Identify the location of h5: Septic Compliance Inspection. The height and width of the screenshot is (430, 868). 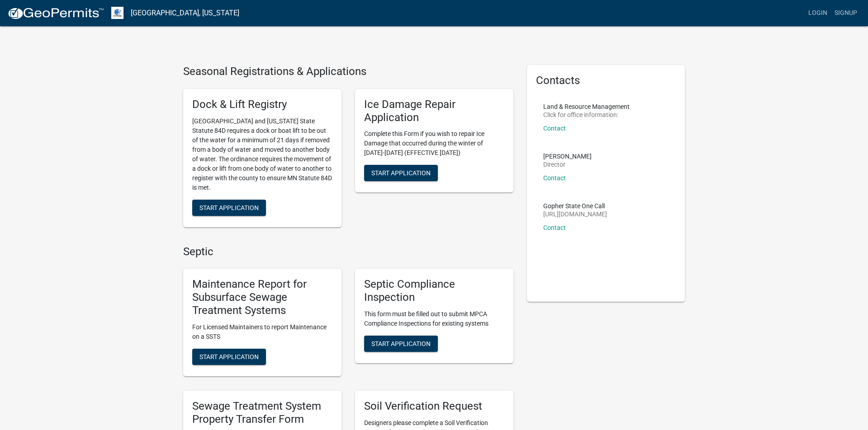
(434, 291).